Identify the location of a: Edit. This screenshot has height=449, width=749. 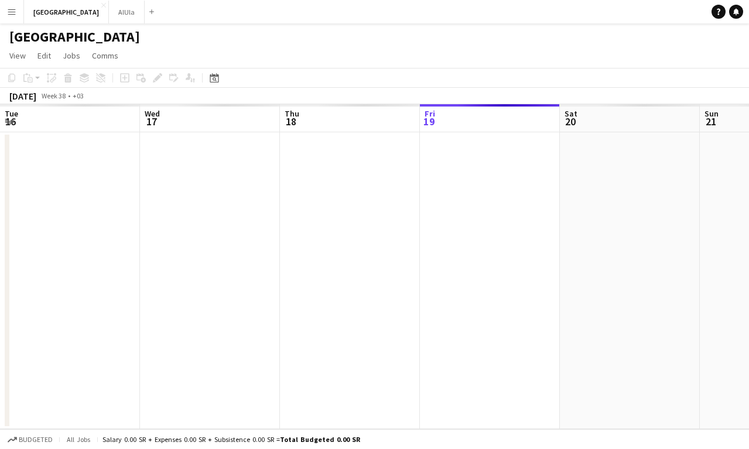
(44, 56).